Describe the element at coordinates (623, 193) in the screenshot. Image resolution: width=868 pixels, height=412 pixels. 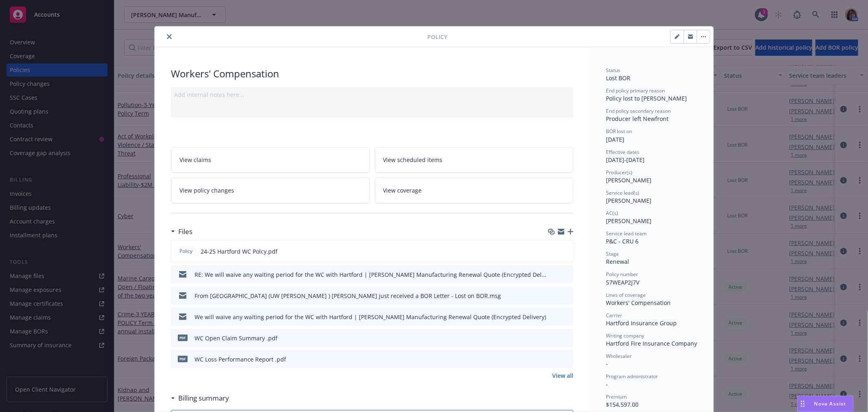
I see `span: Service lead(s)` at that location.